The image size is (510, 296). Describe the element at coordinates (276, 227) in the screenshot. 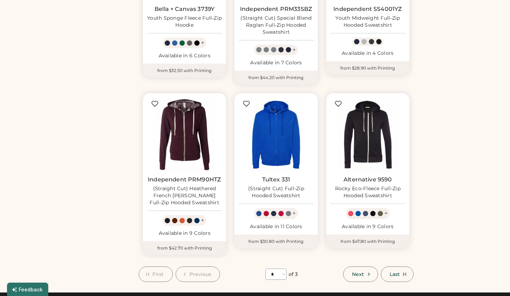

I see `div: Available in 11 Colors` at that location.